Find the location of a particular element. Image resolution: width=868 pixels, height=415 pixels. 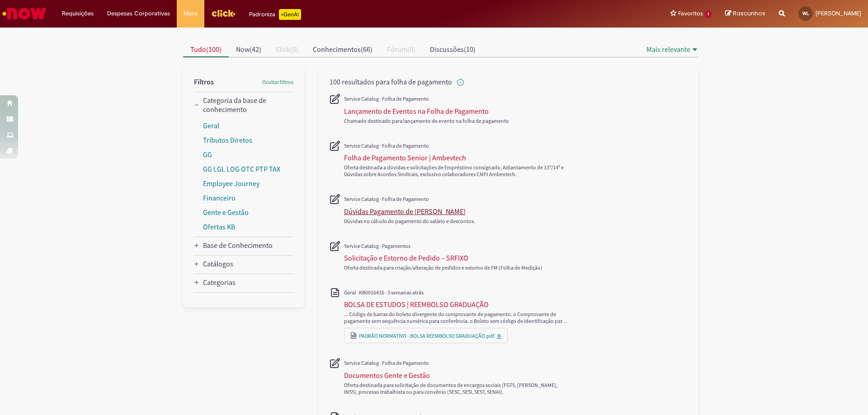

span: WL is located at coordinates (805, 13).